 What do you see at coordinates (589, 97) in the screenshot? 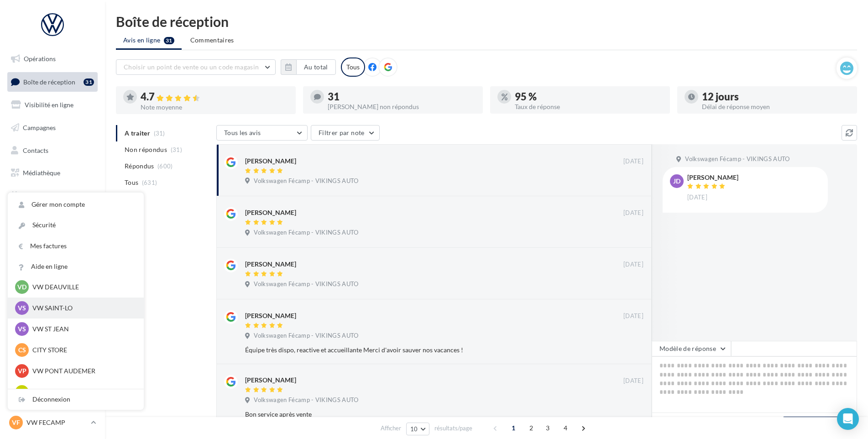
I see `div: 95 %` at bounding box center [589, 97].